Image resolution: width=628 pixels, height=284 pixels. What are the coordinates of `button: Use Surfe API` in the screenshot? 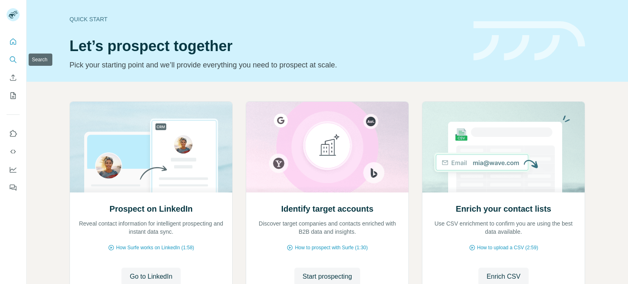 It's located at (13, 152).